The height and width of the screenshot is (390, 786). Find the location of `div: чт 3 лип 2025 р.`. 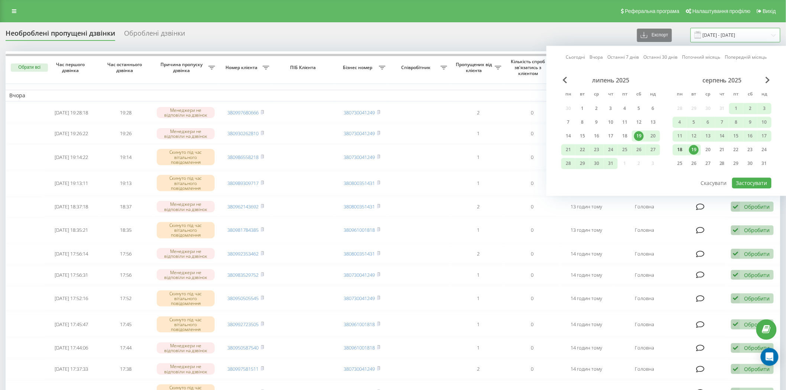

div: чт 3 лип 2025 р. is located at coordinates (611, 109).